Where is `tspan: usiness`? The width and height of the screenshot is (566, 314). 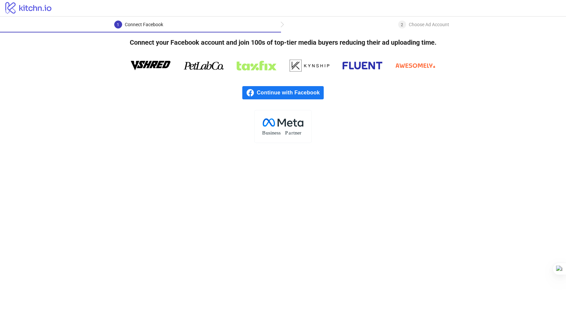 tspan: usiness is located at coordinates (273, 132).